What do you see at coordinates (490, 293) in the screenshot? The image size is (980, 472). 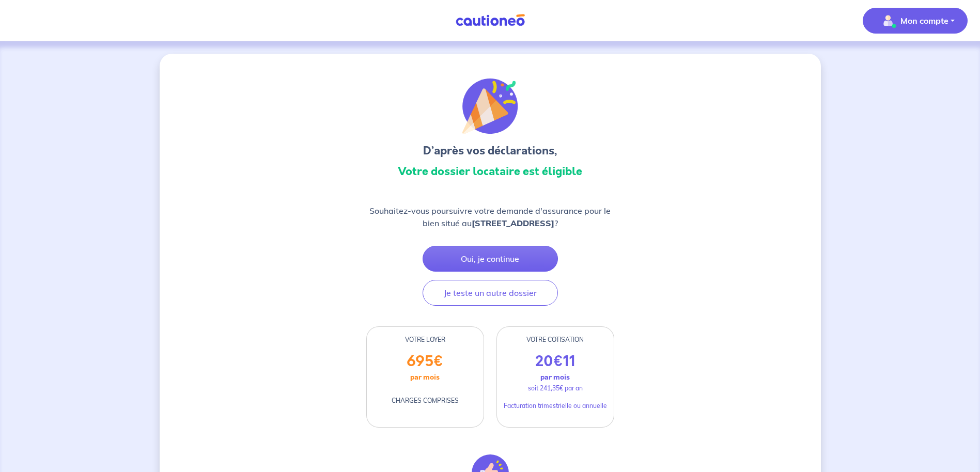 I see `button: Je teste un autre dossier` at bounding box center [490, 293].